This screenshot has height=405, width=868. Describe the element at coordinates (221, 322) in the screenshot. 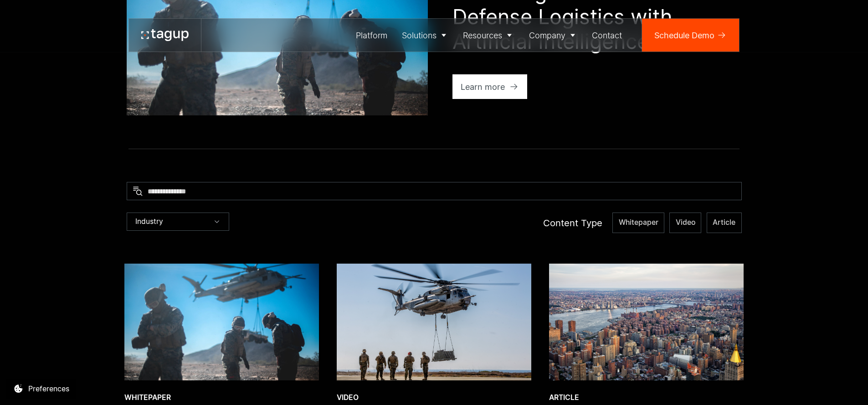

I see `img: landing support specialists insert and extract assets in terrain, photo by Sgt. Conner Robbins` at that location.